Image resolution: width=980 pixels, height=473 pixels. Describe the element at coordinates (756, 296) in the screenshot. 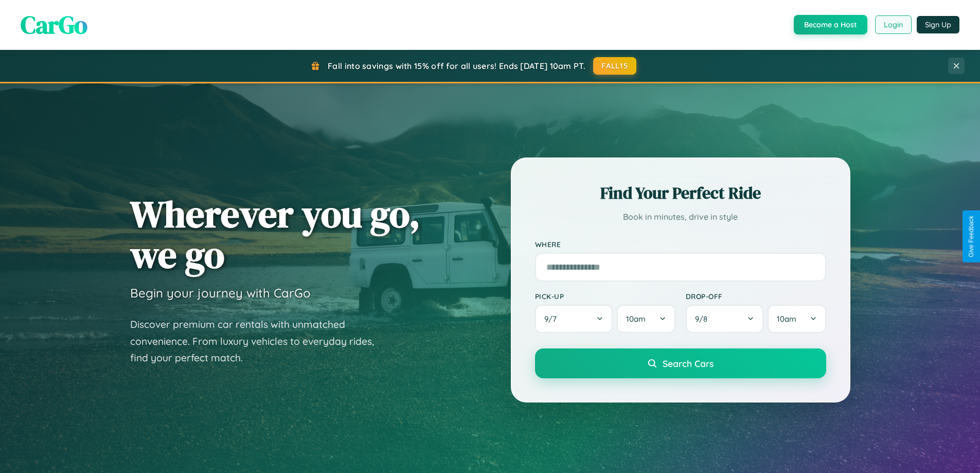

I see `label: Drop-off` at that location.